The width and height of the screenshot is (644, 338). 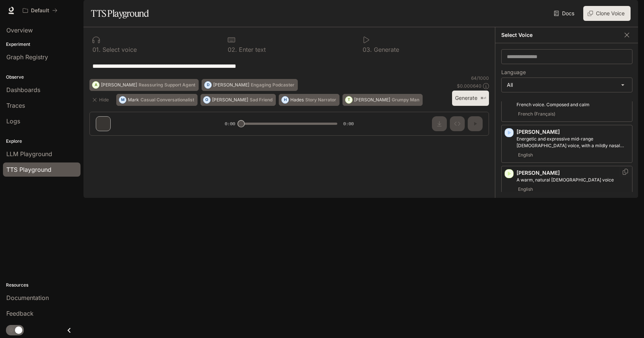 What do you see at coordinates (157, 100) in the screenshot?
I see `button: MMarkCasual Conversationalist` at bounding box center [157, 100].